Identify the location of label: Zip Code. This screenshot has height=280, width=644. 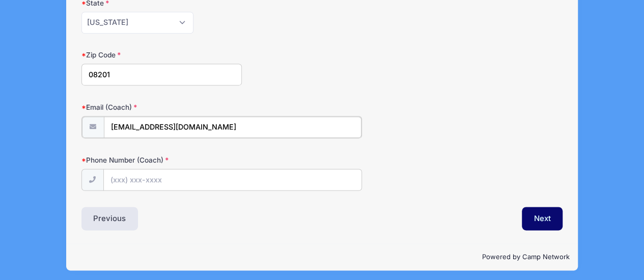
(162, 55).